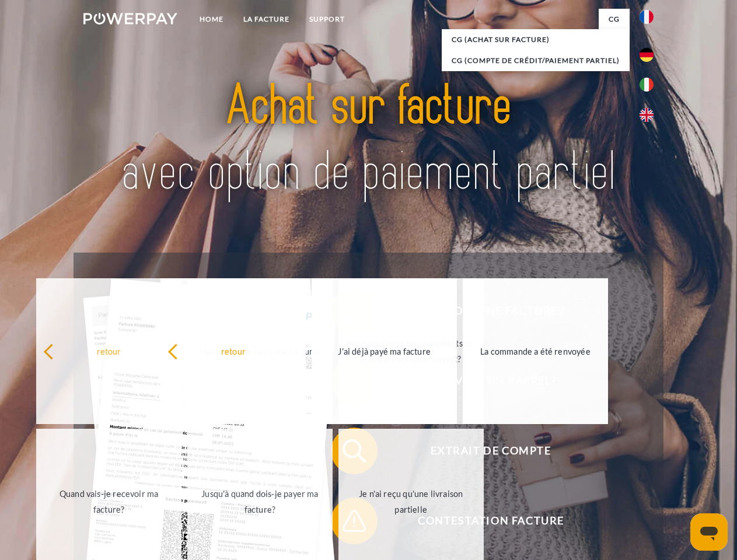 The image size is (737, 560). I want to click on img: title-powerpay_fr.svg, so click(368, 139).